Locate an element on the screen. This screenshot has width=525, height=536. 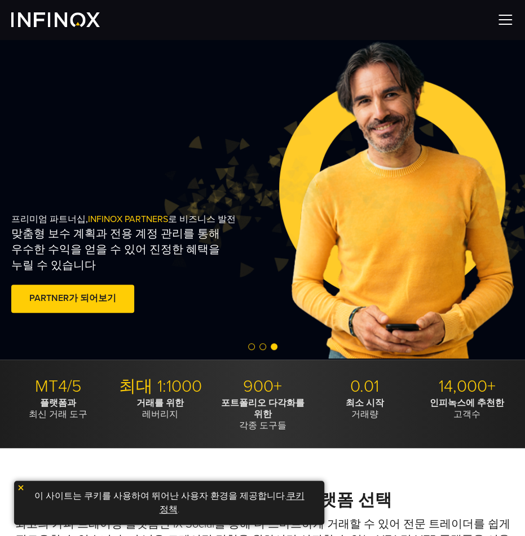
strong: 포트폴리오 다각화를 위한 is located at coordinates (263, 409).